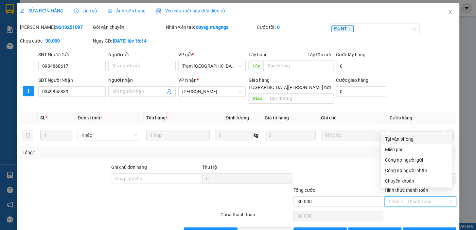 Image resolution: width=476 pixels, height=230 pixels. Describe the element at coordinates (417, 160) in the screenshot. I see `div: Công nợ người gửi` at that location.